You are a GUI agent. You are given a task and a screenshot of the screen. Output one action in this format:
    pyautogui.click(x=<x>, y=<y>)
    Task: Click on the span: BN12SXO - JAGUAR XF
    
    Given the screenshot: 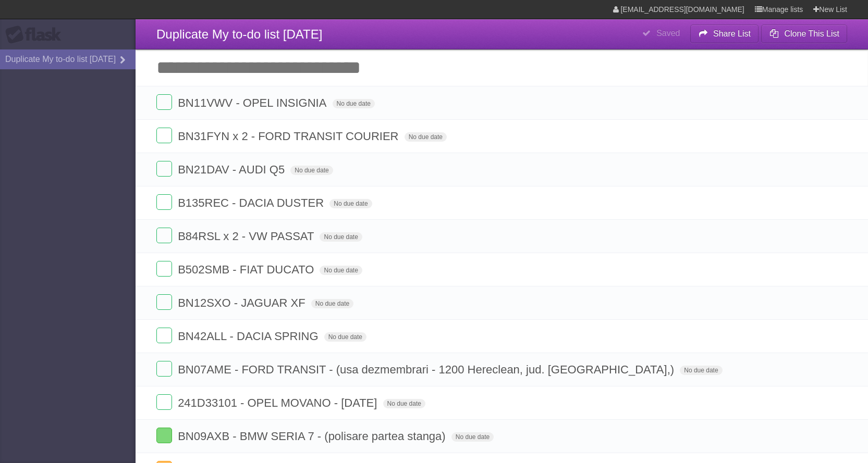 What is the action you would take?
    pyautogui.click(x=243, y=303)
    